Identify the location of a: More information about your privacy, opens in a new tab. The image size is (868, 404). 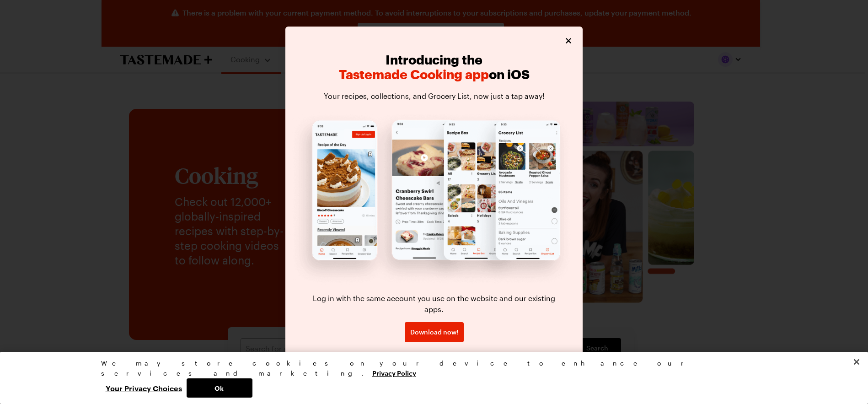
(394, 373).